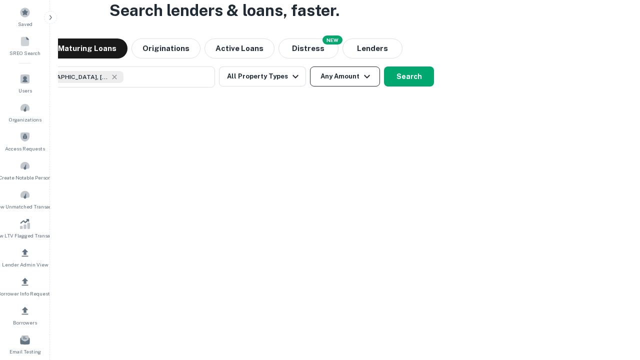 The height and width of the screenshot is (360, 640). I want to click on a: Saved, so click(25, 16).